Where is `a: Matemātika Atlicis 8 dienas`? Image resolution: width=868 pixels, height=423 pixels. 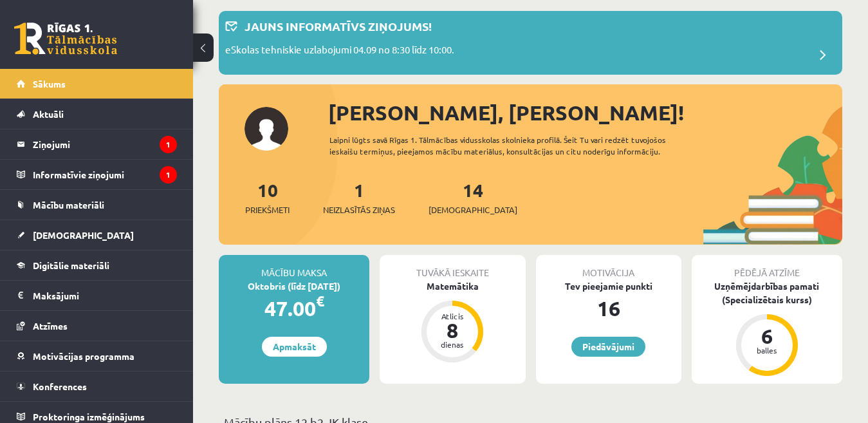
a: Matemātika Atlicis 8 dienas is located at coordinates (453, 322).